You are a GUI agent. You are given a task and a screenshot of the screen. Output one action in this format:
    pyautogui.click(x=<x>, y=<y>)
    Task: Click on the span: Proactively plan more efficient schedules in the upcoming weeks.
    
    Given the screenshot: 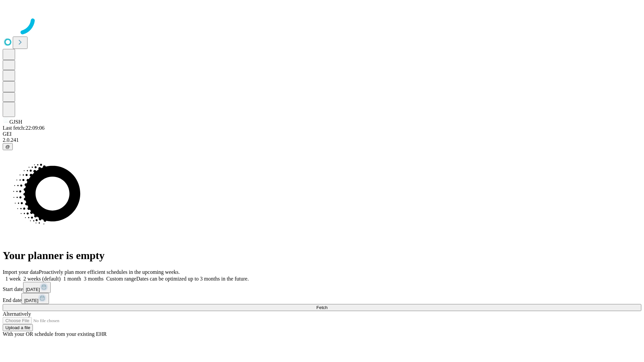 What is the action you would take?
    pyautogui.click(x=109, y=272)
    